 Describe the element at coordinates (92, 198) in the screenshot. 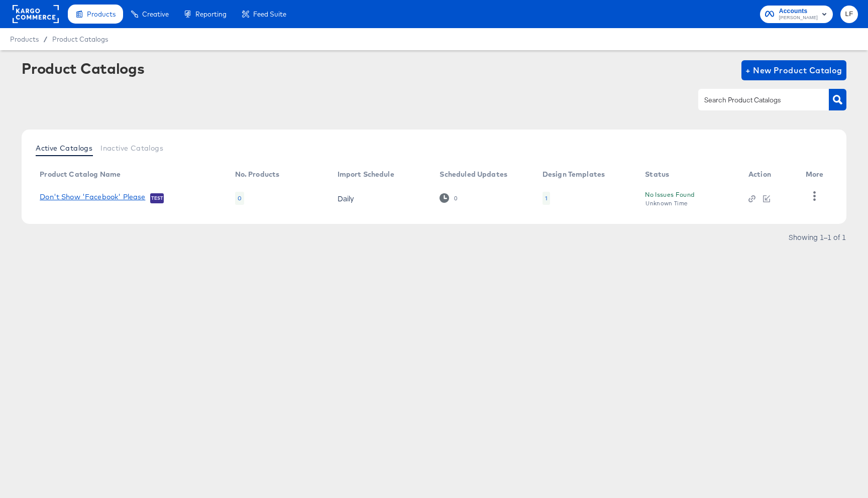

I see `a: Don't Show 'Facebook' Please` at that location.